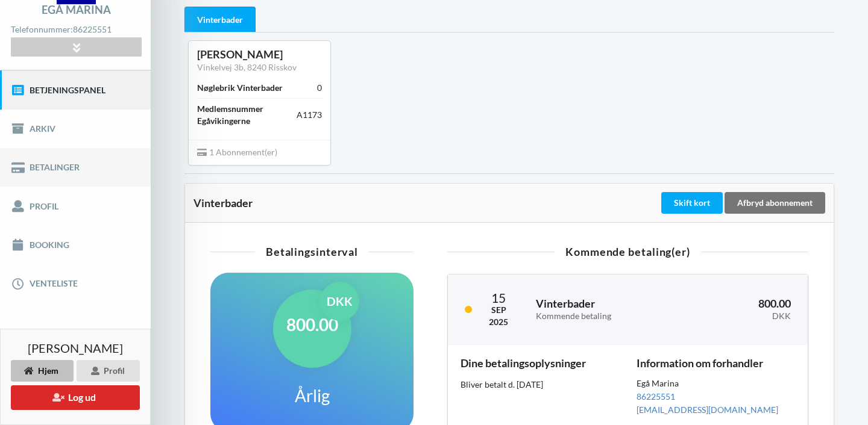  I want to click on strong: 86225551, so click(92, 29).